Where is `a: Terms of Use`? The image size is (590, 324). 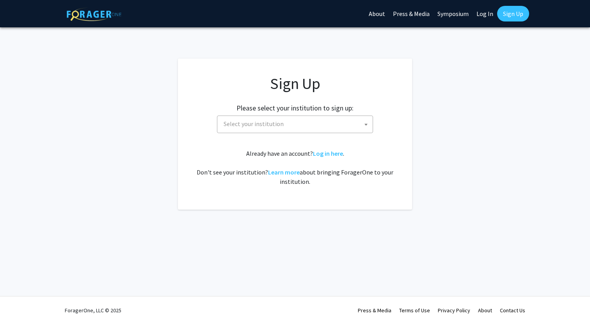
a: Terms of Use is located at coordinates (414, 310).